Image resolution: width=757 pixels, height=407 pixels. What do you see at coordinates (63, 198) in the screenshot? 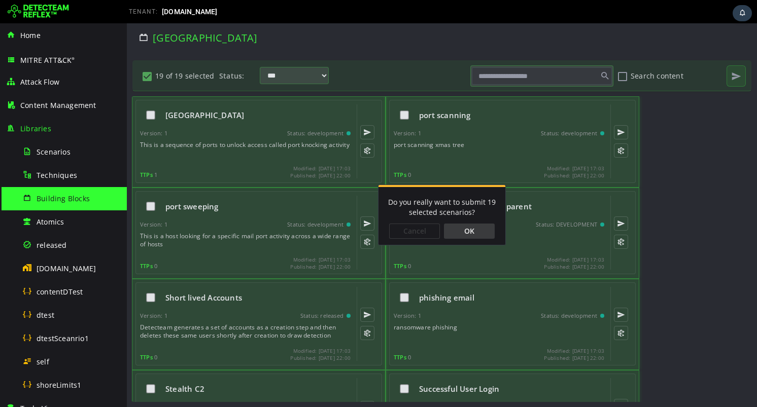
I see `span: Building Blocks` at bounding box center [63, 198].